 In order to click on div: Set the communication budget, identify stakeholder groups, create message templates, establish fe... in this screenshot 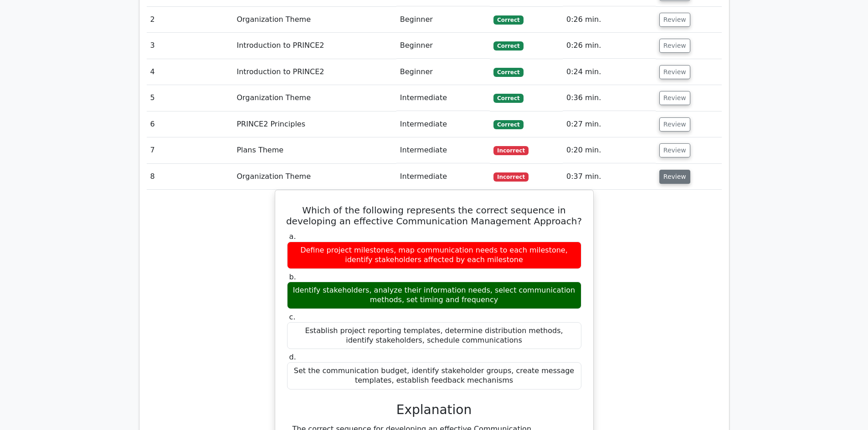, I will do `click(434, 376)`.